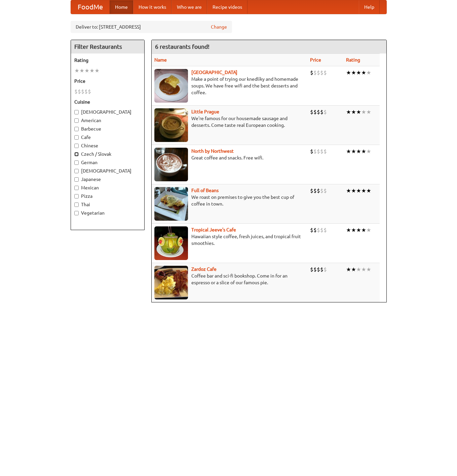 Image resolution: width=457 pixels, height=476 pixels. I want to click on b: North by Northwest, so click(212, 151).